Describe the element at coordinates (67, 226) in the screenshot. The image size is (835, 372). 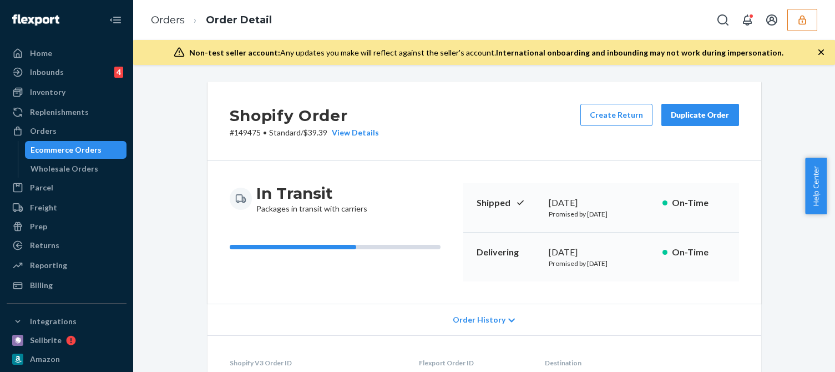
I see `a: Prep` at that location.